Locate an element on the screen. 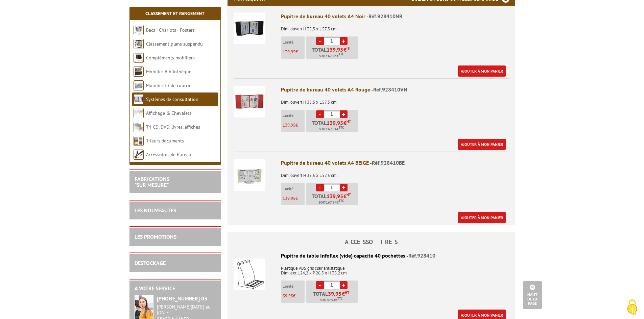  h4: ACCESSOIRES is located at coordinates (371, 242).